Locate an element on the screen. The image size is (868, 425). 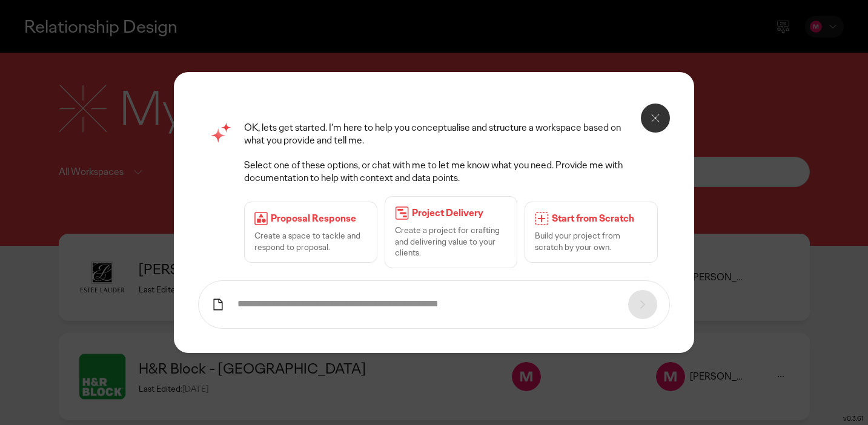
p: Proposal Response is located at coordinates (319, 219).